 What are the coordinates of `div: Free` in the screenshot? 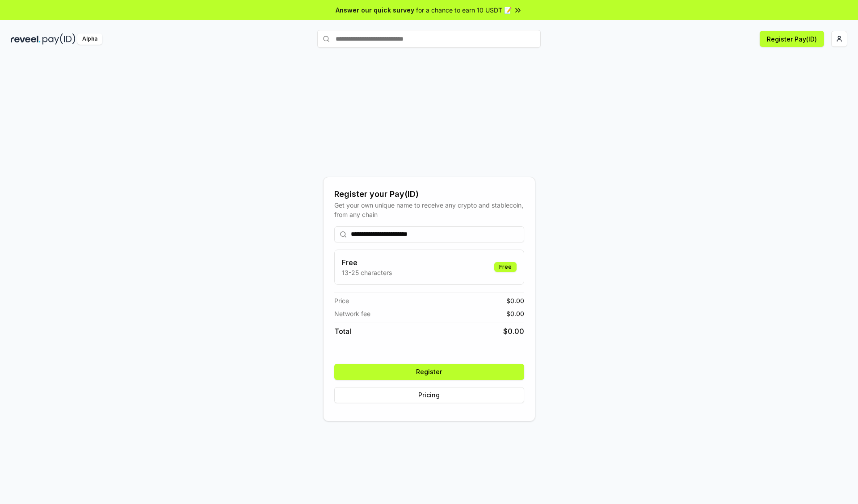 It's located at (505, 267).